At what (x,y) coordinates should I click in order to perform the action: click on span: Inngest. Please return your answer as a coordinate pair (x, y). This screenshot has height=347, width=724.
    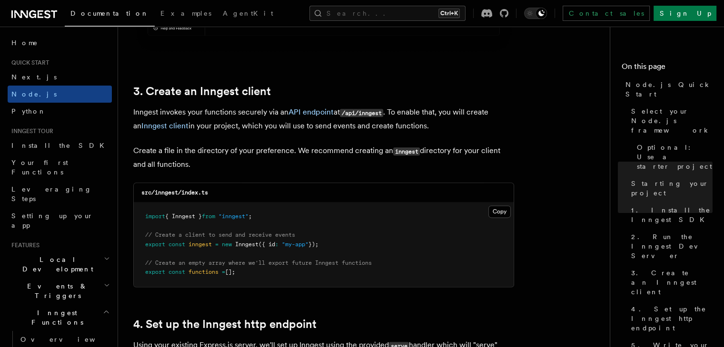
    Looking at the image, I should click on (246, 245).